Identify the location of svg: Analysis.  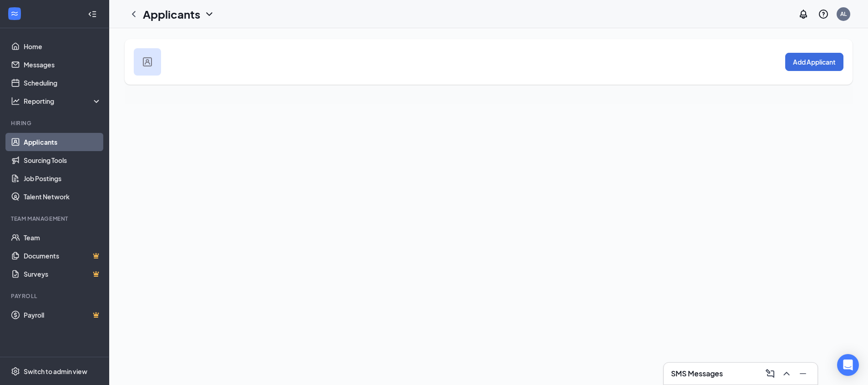
(15, 101).